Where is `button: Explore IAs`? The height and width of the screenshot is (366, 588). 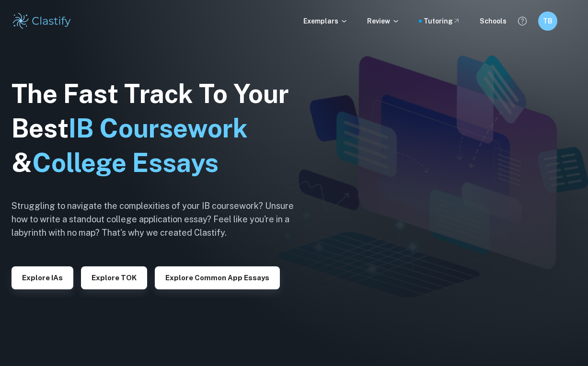 button: Explore IAs is located at coordinates (42, 278).